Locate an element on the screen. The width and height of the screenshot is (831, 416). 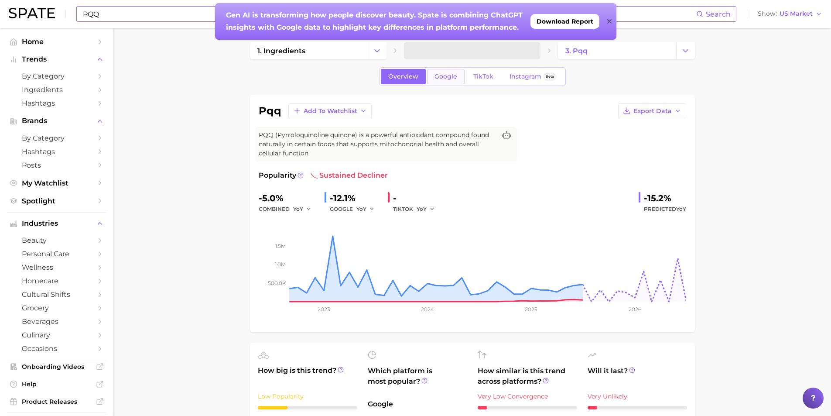
tspan: 2026 is located at coordinates (635, 309).